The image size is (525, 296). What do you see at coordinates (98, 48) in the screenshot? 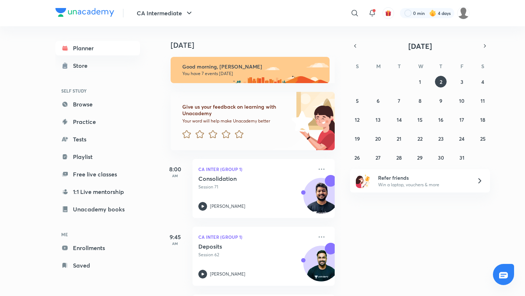
I see `a: Planner` at bounding box center [98, 48].